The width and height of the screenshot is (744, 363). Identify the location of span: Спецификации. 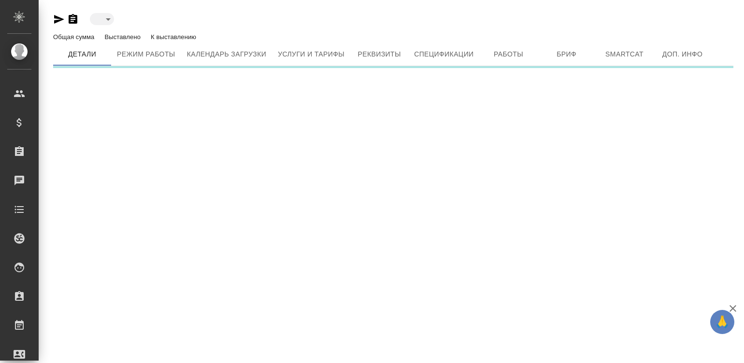
(444, 54).